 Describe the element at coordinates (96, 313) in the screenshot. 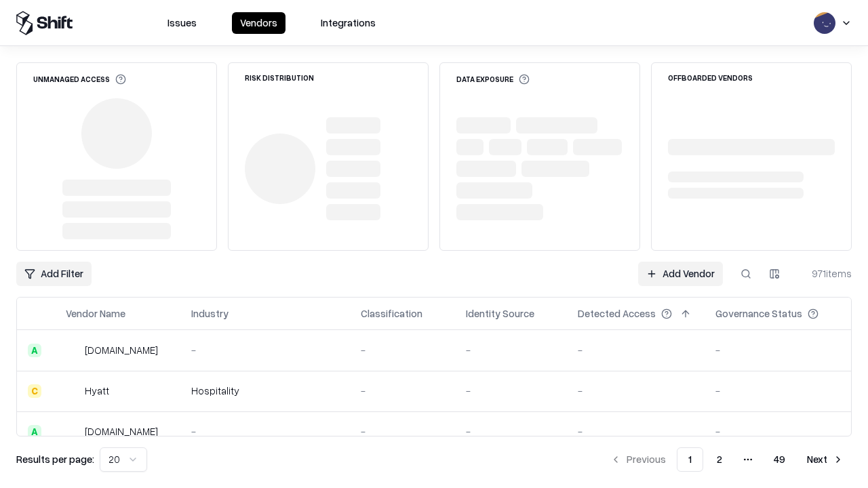

I see `div: Vendor Name` at that location.